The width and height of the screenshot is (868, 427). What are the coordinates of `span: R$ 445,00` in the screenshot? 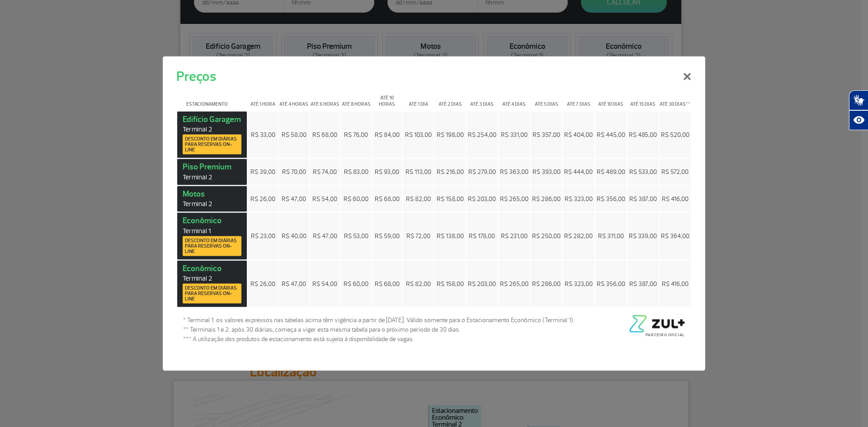 It's located at (610, 134).